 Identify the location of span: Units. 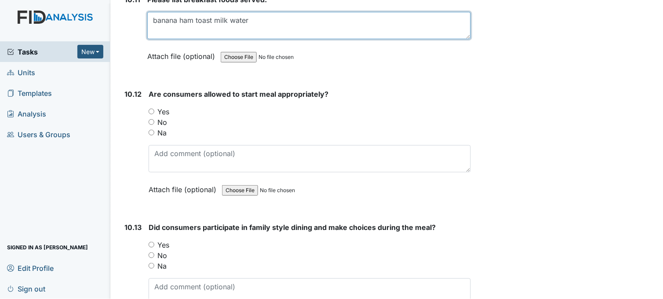
(21, 72).